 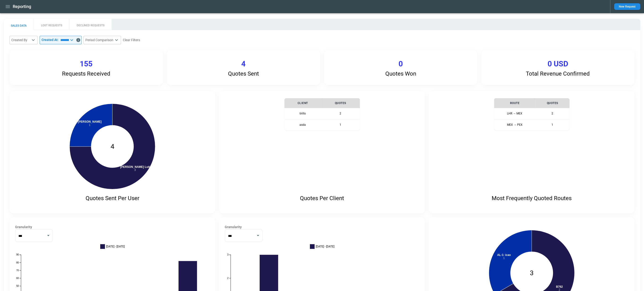 What do you see at coordinates (18, 278) in the screenshot?
I see `text: 60` at bounding box center [18, 278].